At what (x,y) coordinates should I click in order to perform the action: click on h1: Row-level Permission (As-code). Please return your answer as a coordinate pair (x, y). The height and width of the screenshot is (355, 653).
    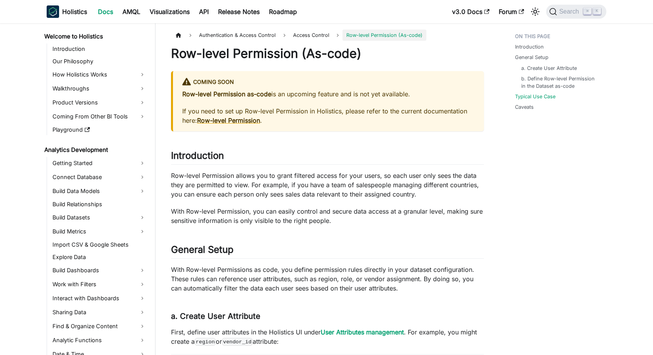
    Looking at the image, I should click on (327, 54).